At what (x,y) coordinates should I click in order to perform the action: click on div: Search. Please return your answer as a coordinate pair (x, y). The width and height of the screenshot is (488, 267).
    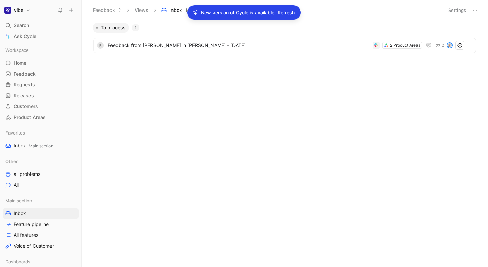
    Looking at the image, I should click on (41, 25).